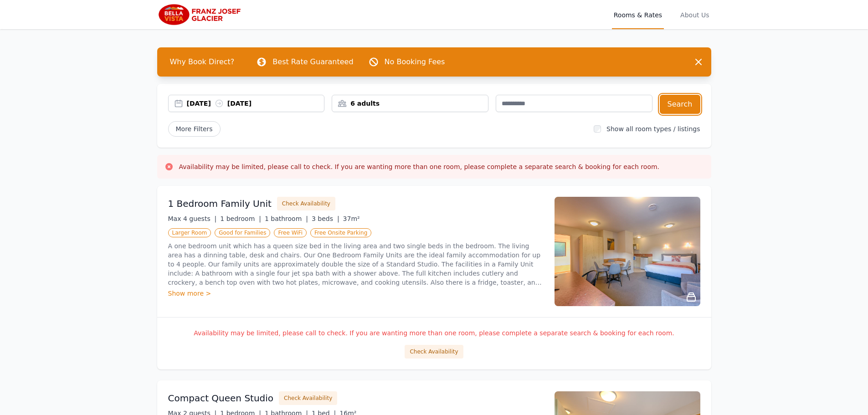  Describe the element at coordinates (313, 62) in the screenshot. I see `p: Best Rate Guaranteed` at that location.